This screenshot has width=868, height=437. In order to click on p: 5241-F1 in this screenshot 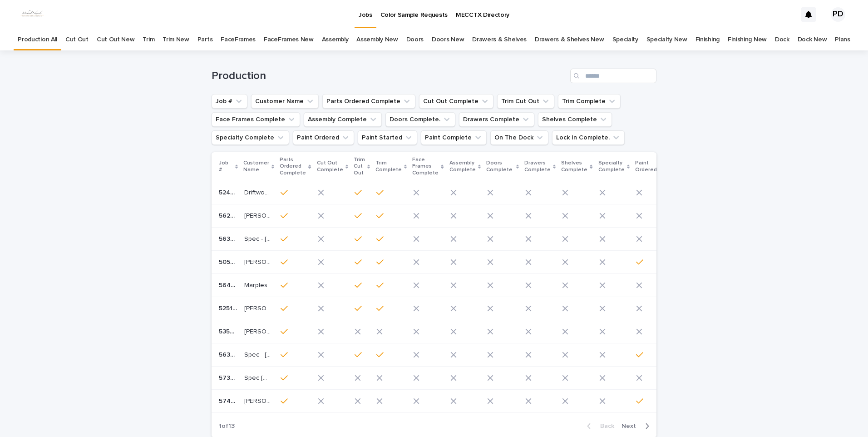, I will do `click(229, 192)`.